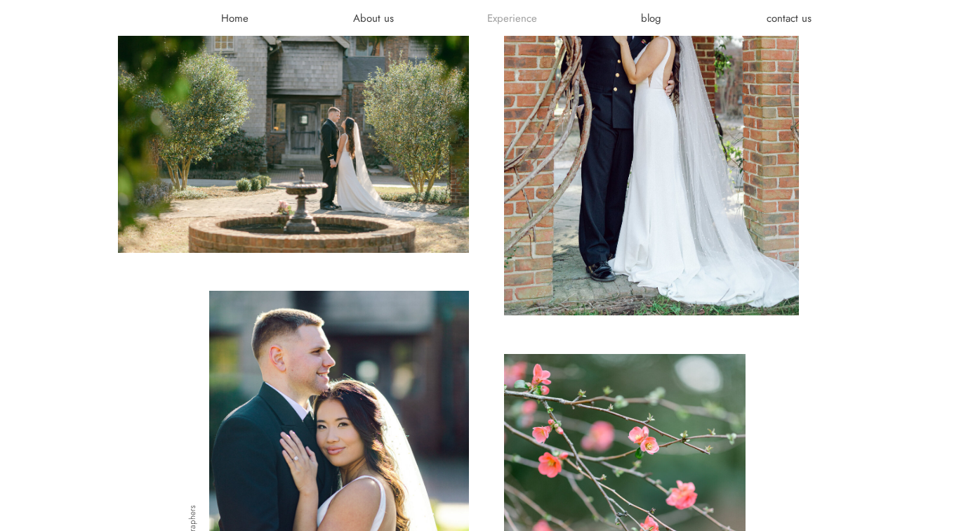 Image resolution: width=980 pixels, height=531 pixels. Describe the element at coordinates (234, 18) in the screenshot. I see `a: Home` at that location.